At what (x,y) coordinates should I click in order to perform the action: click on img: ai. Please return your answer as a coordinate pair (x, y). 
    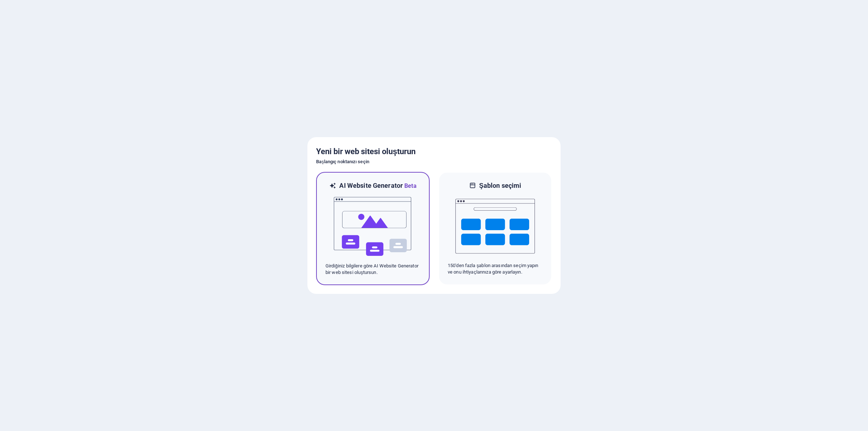
    Looking at the image, I should click on (373, 227).